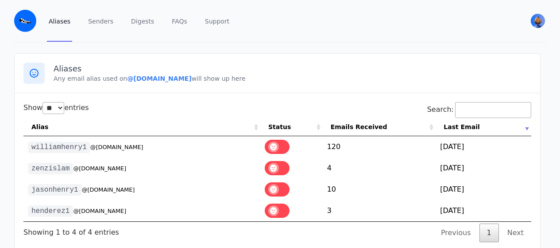 This screenshot has height=248, width=560. I want to click on th: Alias: activate to sort column ascending, so click(142, 127).